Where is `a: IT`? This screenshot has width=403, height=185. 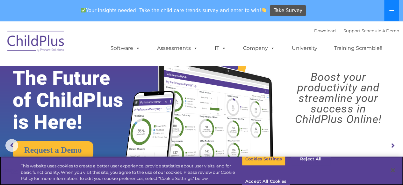
a: IT is located at coordinates (221, 48).